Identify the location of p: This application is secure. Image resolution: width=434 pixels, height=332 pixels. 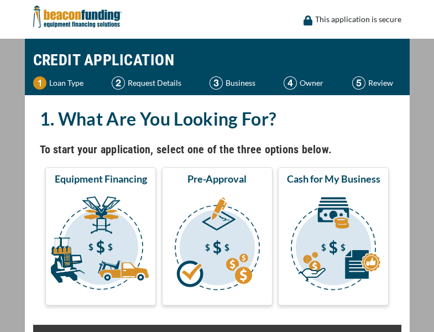
(359, 19).